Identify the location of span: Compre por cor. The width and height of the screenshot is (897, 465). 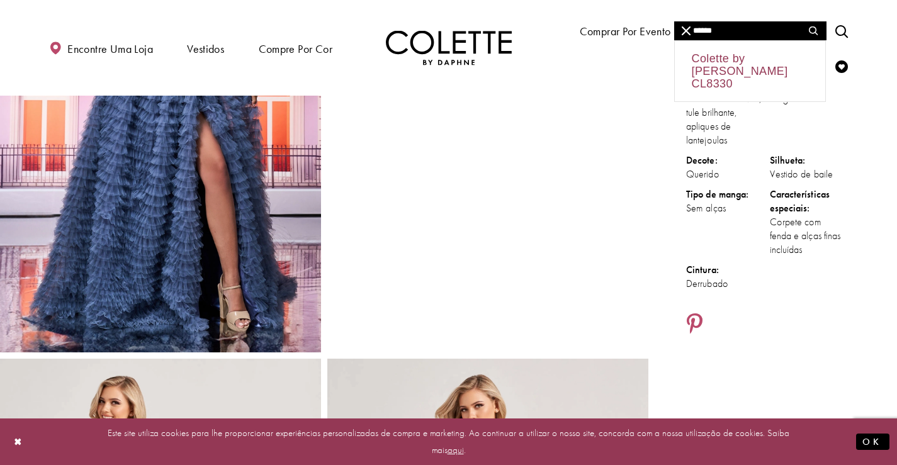
(295, 48).